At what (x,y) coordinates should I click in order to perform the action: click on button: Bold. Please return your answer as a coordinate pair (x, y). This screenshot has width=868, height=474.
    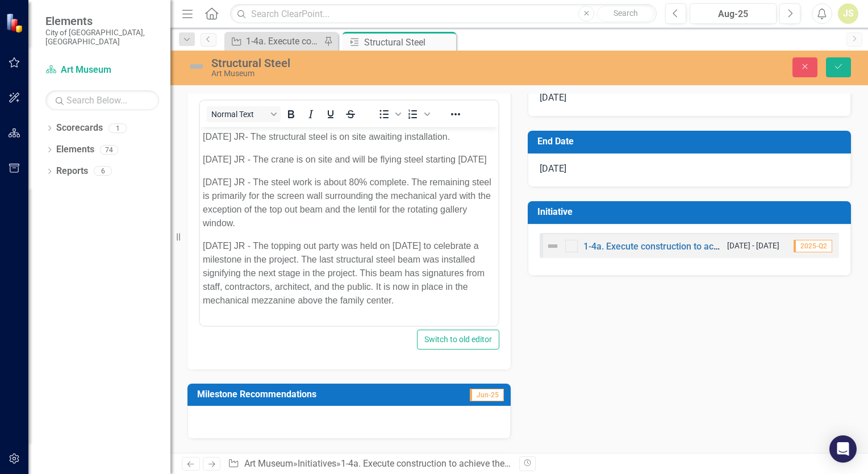
    Looking at the image, I should click on (291, 114).